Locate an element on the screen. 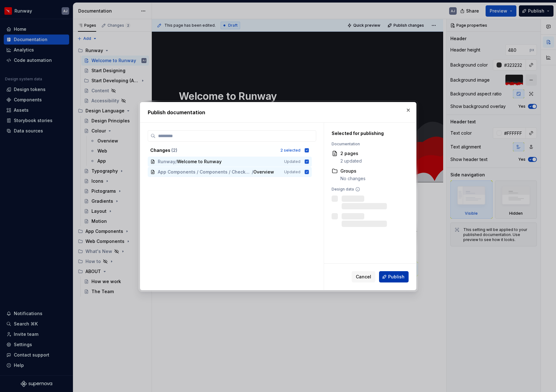 The height and width of the screenshot is (392, 556). div: Selected for publishing is located at coordinates (368, 134).